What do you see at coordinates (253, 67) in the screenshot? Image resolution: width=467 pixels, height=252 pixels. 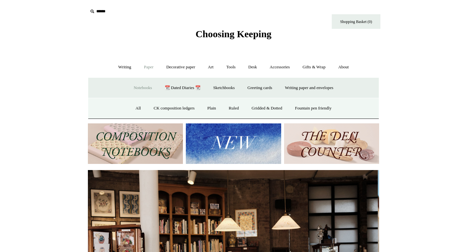 I see `a: Desk` at bounding box center [253, 67].